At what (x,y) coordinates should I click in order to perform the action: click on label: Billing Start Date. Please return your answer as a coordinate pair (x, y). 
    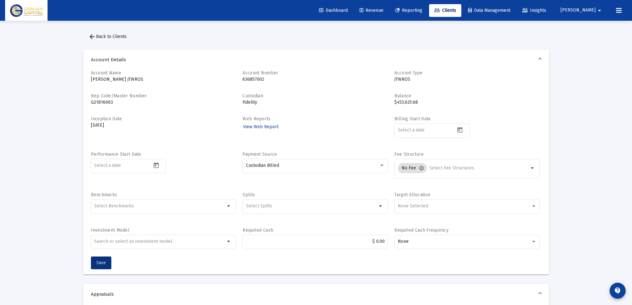
    Looking at the image, I should click on (412, 119).